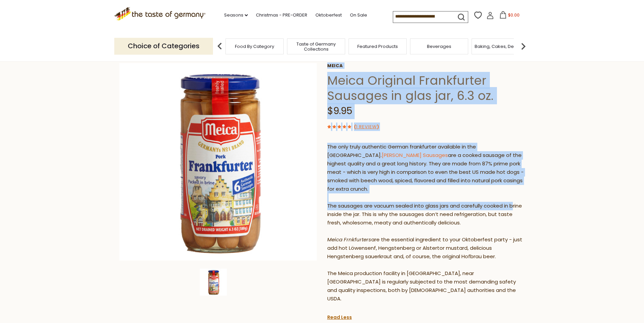  Describe the element at coordinates (316, 46) in the screenshot. I see `a: Taste of Germany Collections` at that location.